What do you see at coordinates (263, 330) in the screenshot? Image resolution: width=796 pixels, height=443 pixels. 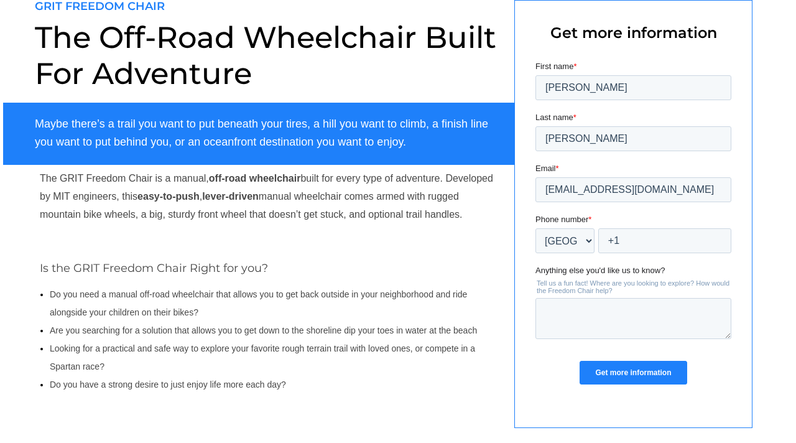 I see `span: Are you searching for a solution that allows you to get down to the shoreline dip your toes in wa...` at bounding box center [263, 330].